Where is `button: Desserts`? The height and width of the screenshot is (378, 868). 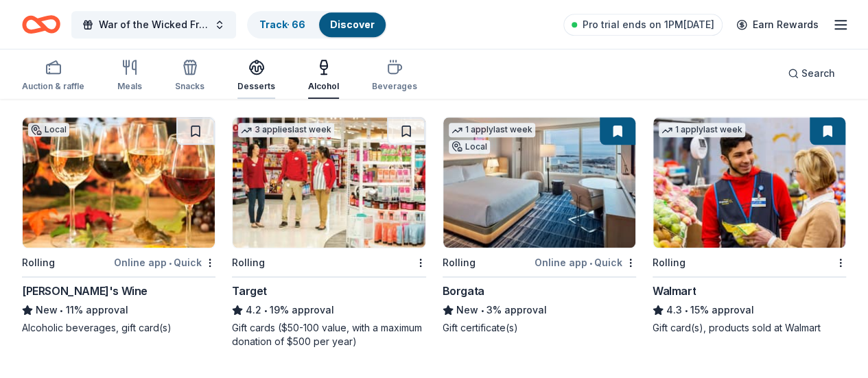 button: Desserts is located at coordinates (256, 76).